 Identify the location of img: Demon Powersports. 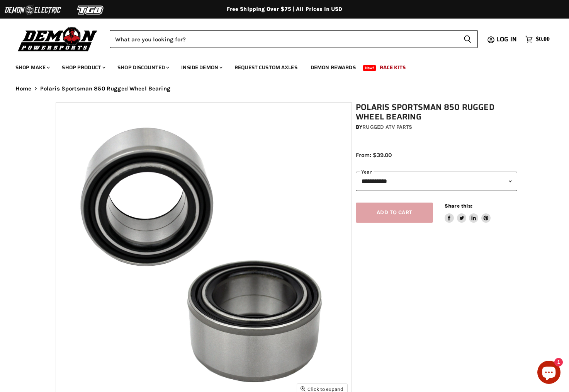
(58, 39).